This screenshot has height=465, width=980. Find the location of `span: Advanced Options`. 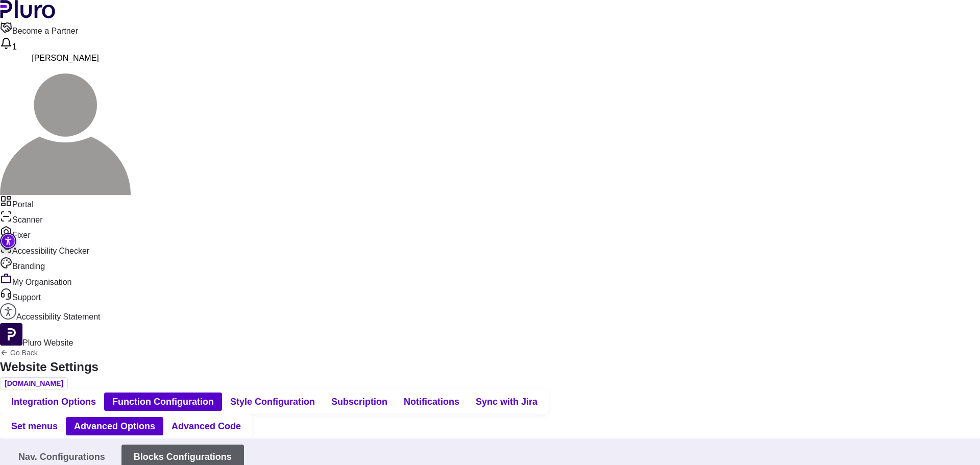

span: Advanced Options is located at coordinates (114, 426).